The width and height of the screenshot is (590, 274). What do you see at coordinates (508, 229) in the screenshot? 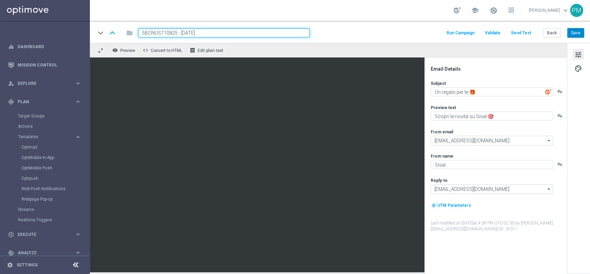
I see `span: | ID: 35311` at bounding box center [508, 229].